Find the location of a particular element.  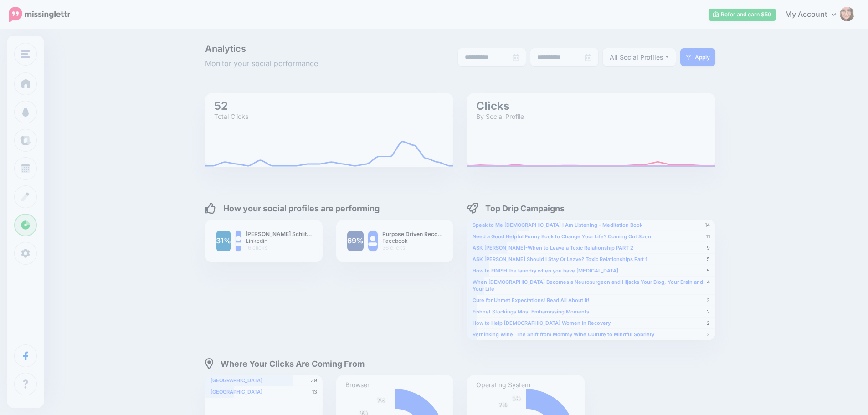

button: Apply is located at coordinates (698, 57).